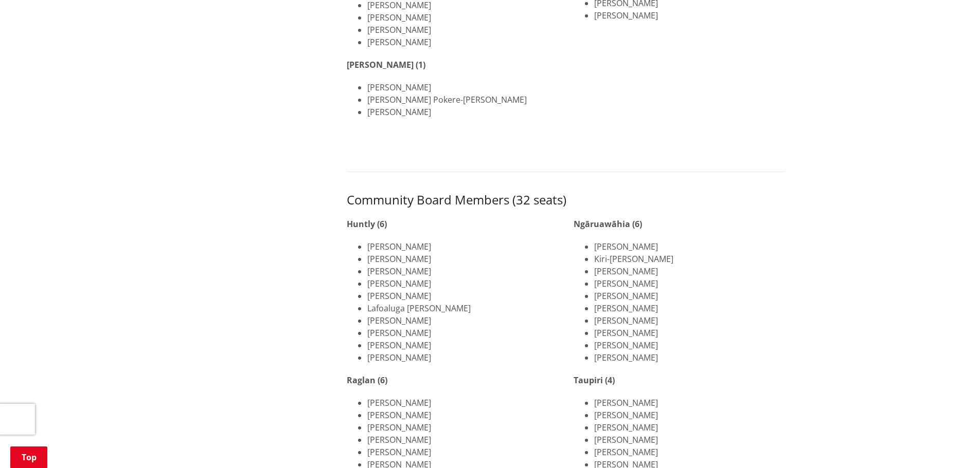  Describe the element at coordinates (367, 224) in the screenshot. I see `strong: Huntly (6)` at that location.